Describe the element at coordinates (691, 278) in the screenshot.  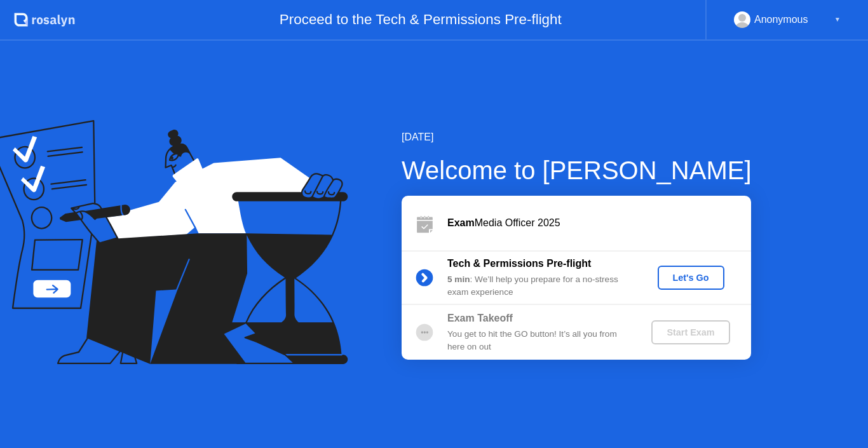
I see `button: Let's Go` at that location.